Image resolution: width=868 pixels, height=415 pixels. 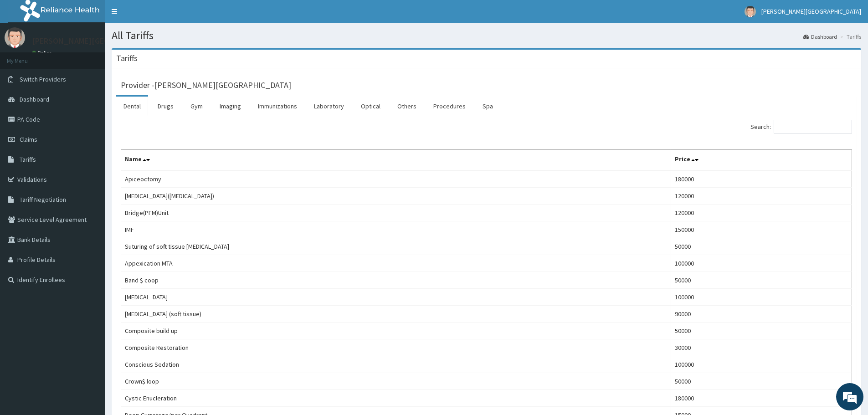 I want to click on span: Claims, so click(x=29, y=139).